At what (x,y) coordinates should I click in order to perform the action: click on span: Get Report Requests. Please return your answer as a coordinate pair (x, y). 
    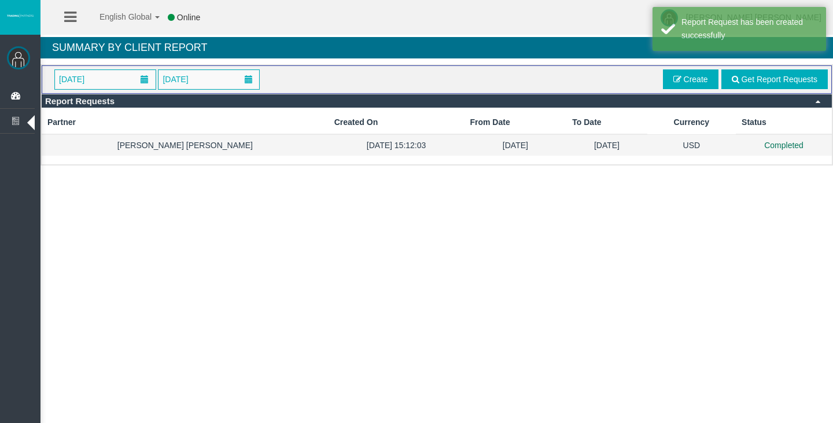
    Looking at the image, I should click on (779, 79).